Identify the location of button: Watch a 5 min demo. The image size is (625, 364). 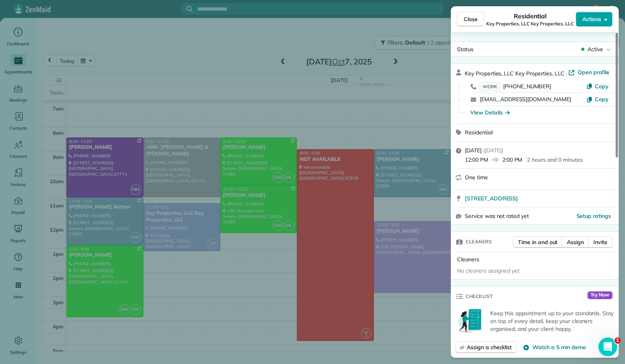
(554, 347).